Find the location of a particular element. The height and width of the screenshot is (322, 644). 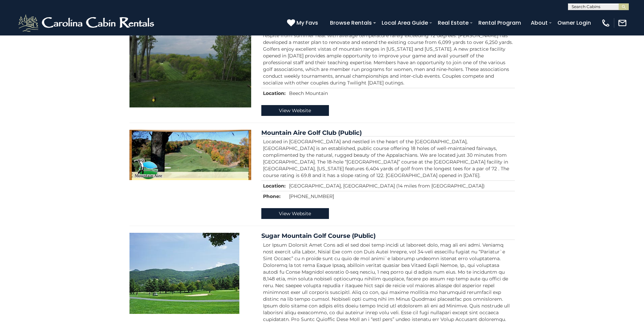

td: Beech Mountain is located at coordinates (401, 93).